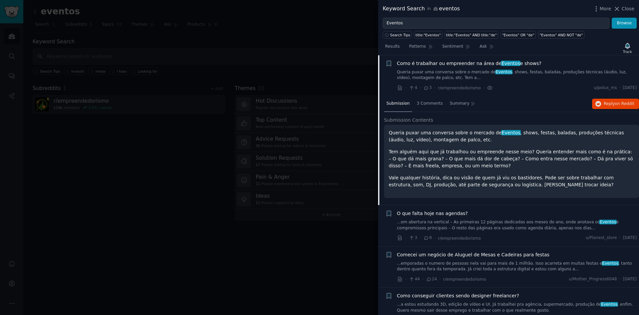 The image size is (639, 315). What do you see at coordinates (627, 48) in the screenshot?
I see `button: Track` at bounding box center [627, 48].